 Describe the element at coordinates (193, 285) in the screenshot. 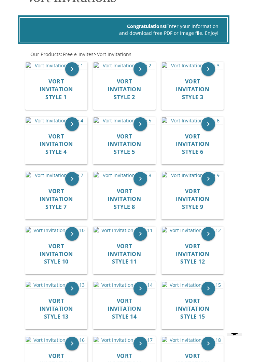

I see `img: Vort Invitation Style 15` at that location.